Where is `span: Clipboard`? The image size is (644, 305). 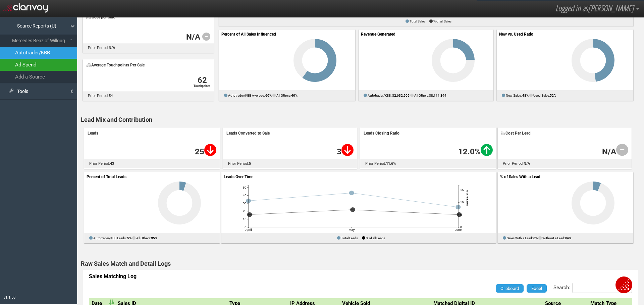 span: Clipboard is located at coordinates (510, 289).